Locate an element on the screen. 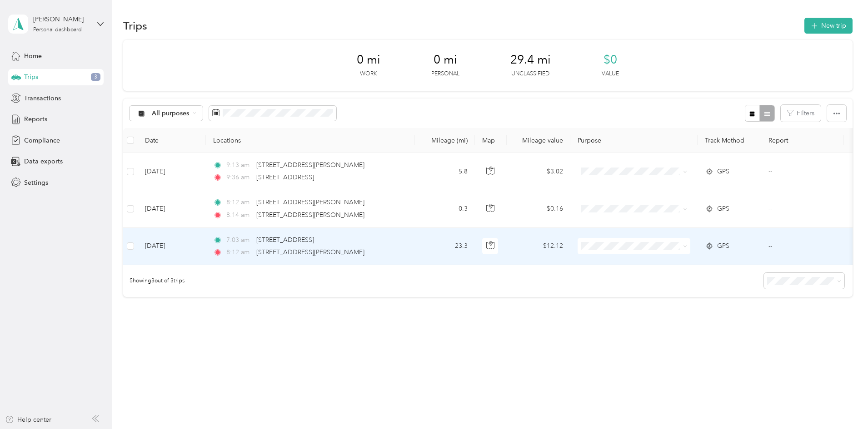 This screenshot has height=429, width=868. td: $12.12 is located at coordinates (538, 247).